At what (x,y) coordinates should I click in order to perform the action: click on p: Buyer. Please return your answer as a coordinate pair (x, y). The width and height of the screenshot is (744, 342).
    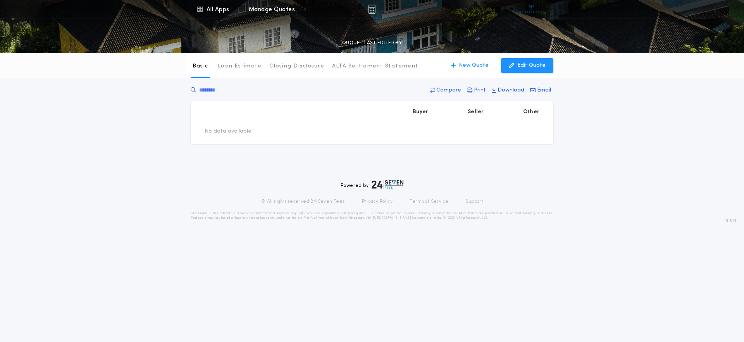
    Looking at the image, I should click on (421, 112).